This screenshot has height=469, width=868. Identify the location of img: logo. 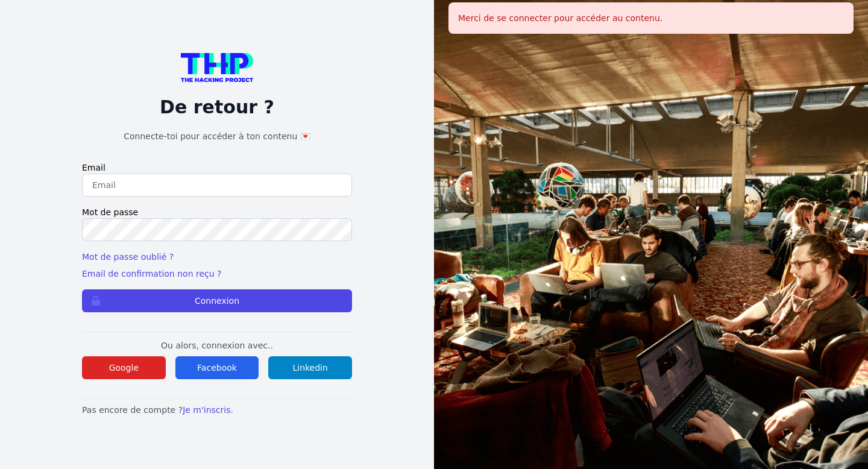
(217, 68).